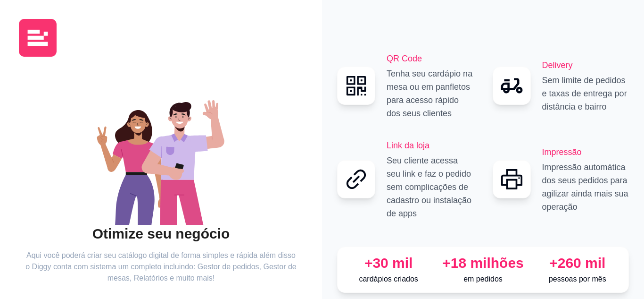 The image size is (644, 299). Describe the element at coordinates (578, 263) in the screenshot. I see `div: +260 mil` at that location.